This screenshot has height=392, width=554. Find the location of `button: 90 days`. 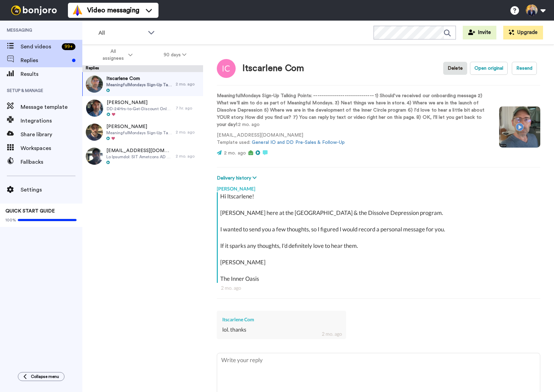

button: 90 days is located at coordinates (175, 55).